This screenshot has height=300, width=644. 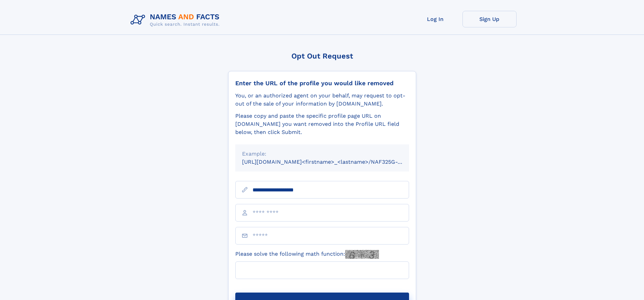 What do you see at coordinates (177, 20) in the screenshot?
I see `img: Logo Names and Facts` at bounding box center [177, 20].